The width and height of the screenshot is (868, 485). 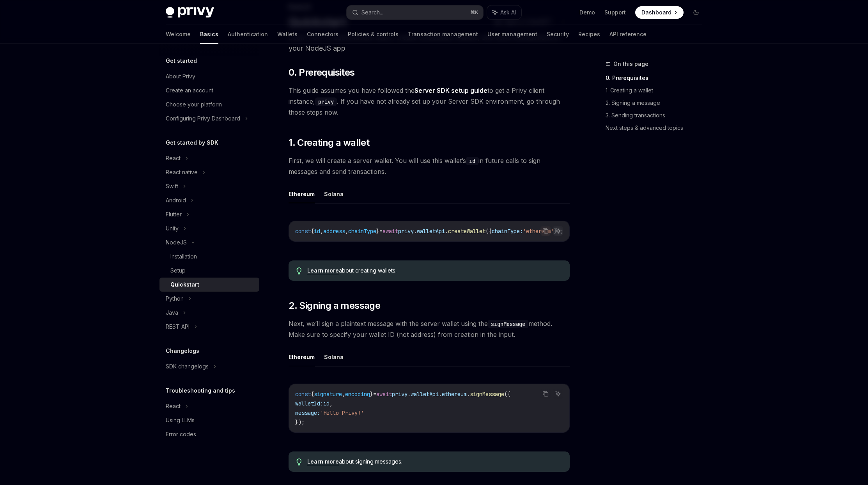 I want to click on a: Create an account, so click(x=209, y=91).